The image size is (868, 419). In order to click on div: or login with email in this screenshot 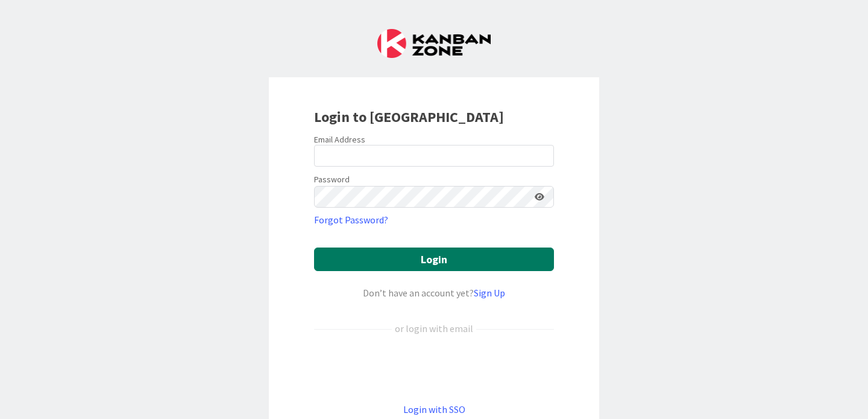, I will do `click(434, 329)`.